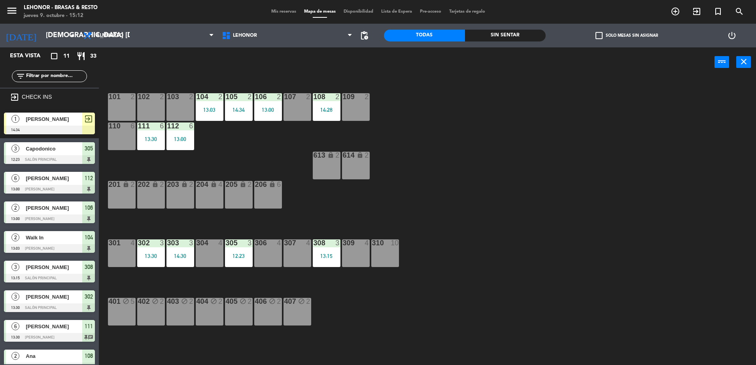  I want to click on div: 310, so click(372, 243).